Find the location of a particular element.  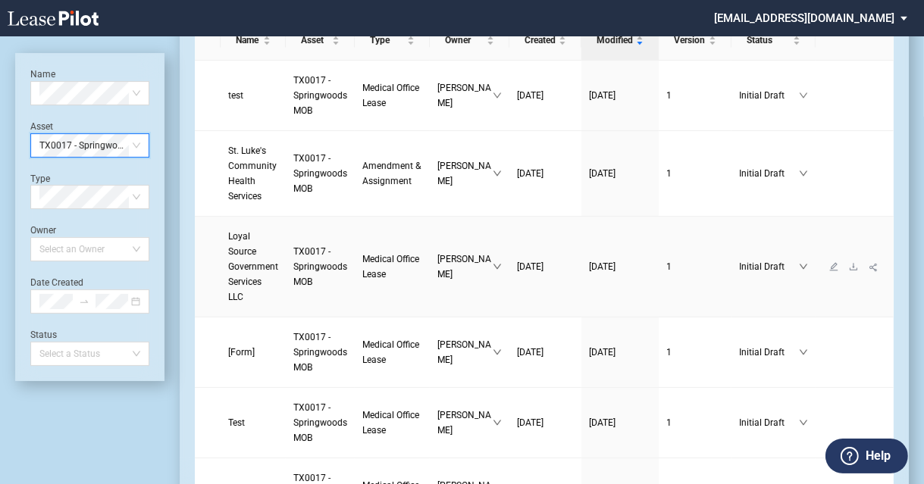

a: edit is located at coordinates (834, 267).